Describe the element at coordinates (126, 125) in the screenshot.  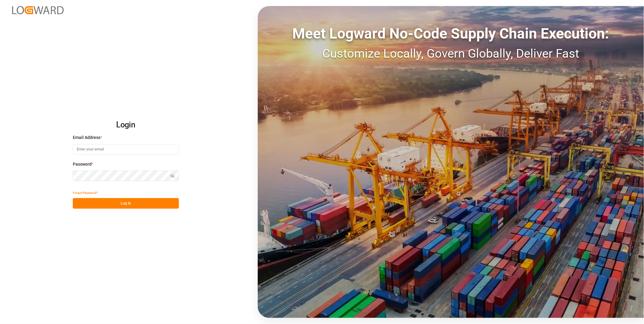
I see `h2: Login` at that location.